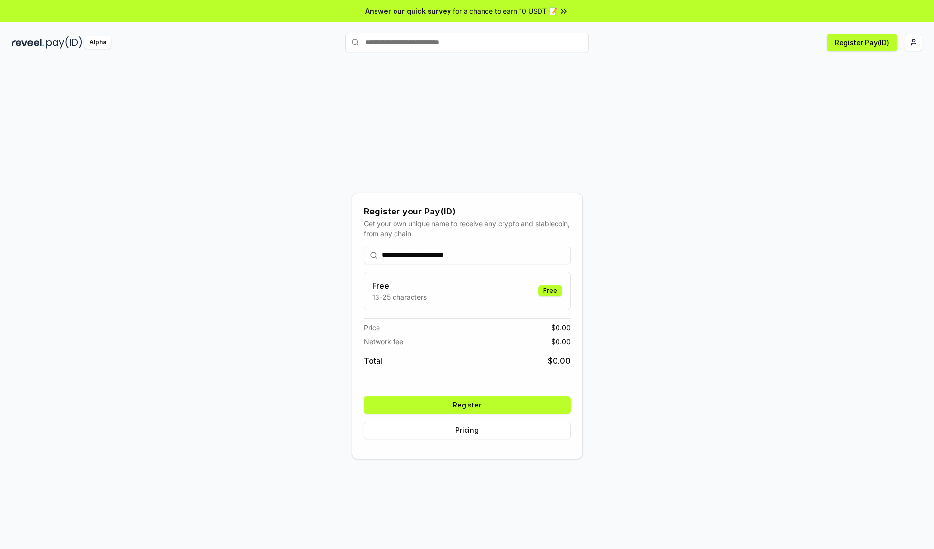 This screenshot has width=934, height=549. Describe the element at coordinates (467, 212) in the screenshot. I see `div: Register your Pay(ID)` at that location.